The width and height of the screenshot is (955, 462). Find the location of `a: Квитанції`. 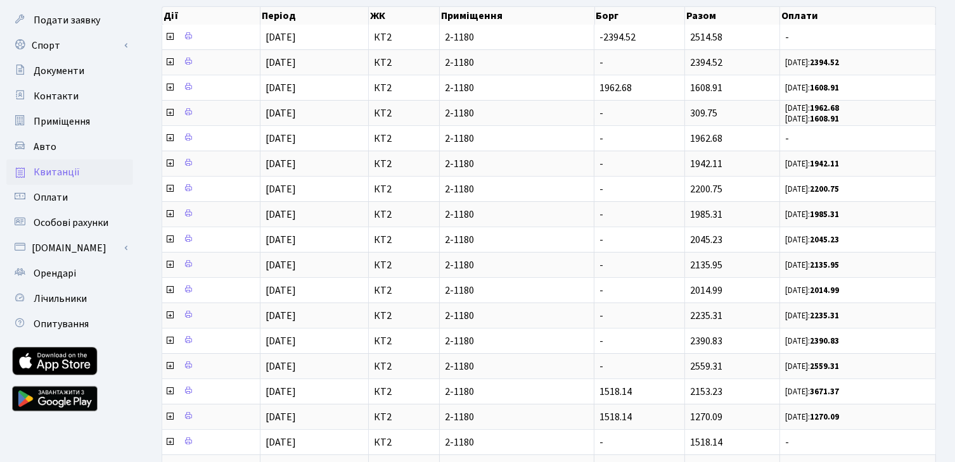

a: Квитанції is located at coordinates (70, 172).